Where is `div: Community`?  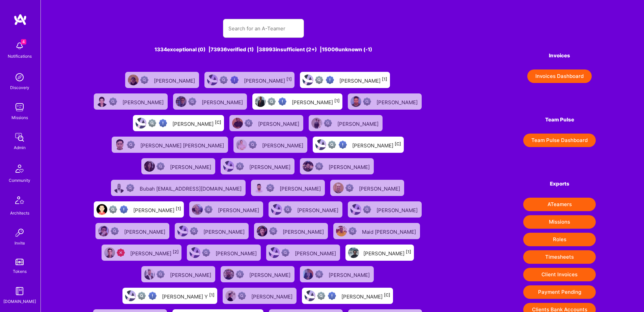 div: Community is located at coordinates (19, 180).